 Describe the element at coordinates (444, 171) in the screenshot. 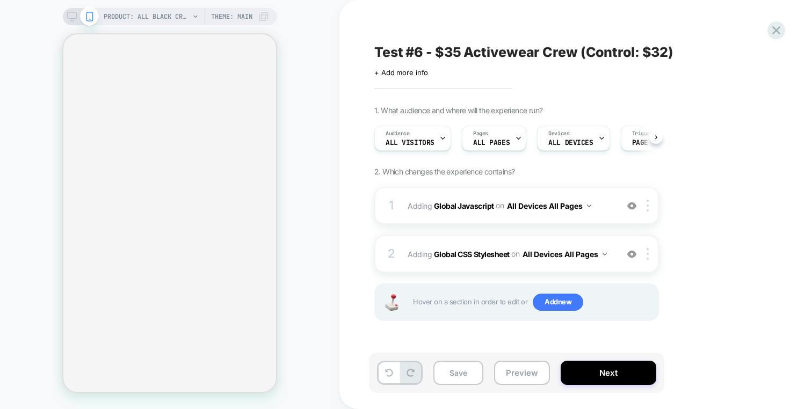

I see `span: 2. Which changes the experience contains?` at that location.